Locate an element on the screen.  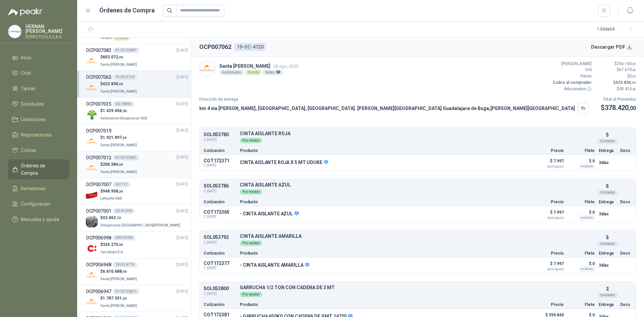
a: Cotizar is located at coordinates (38, 150).